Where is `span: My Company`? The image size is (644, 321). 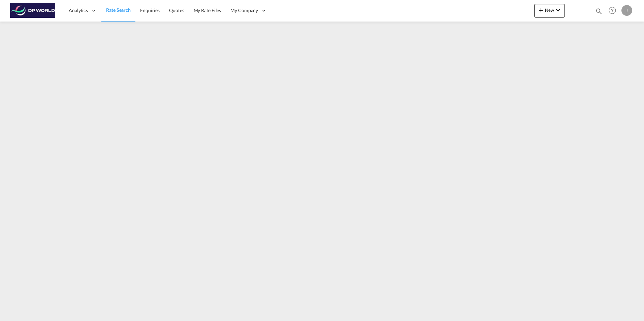 span: My Company is located at coordinates (244, 11).